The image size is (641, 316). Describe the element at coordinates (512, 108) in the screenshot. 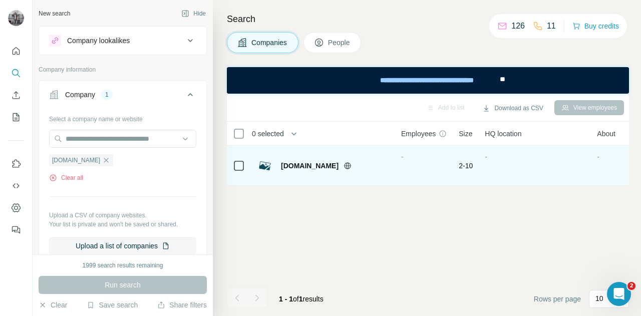

I see `button: Download as CSV` at that location.